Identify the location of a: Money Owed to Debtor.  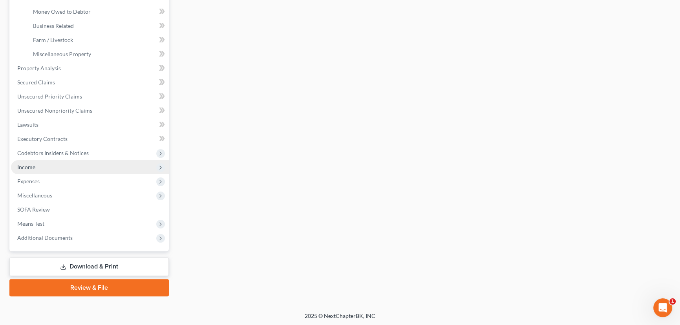
(98, 12).